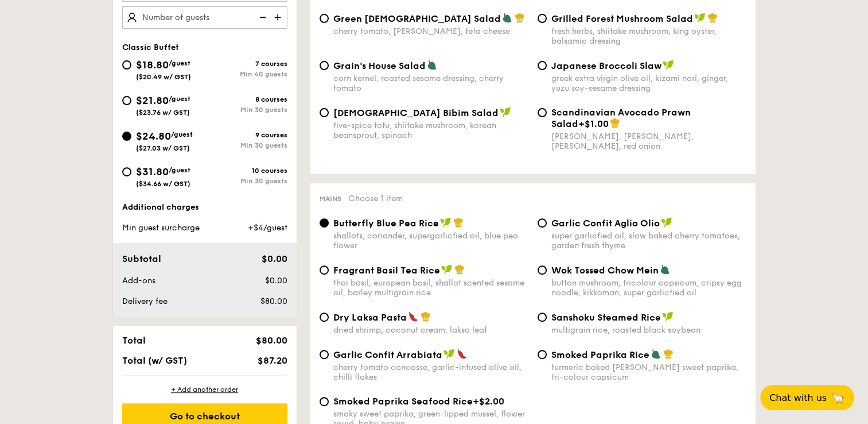 Image resolution: width=868 pixels, height=424 pixels. I want to click on input: Dry Laksa Pastadried shrimp, coconut cream, laksa leaf, so click(324, 317).